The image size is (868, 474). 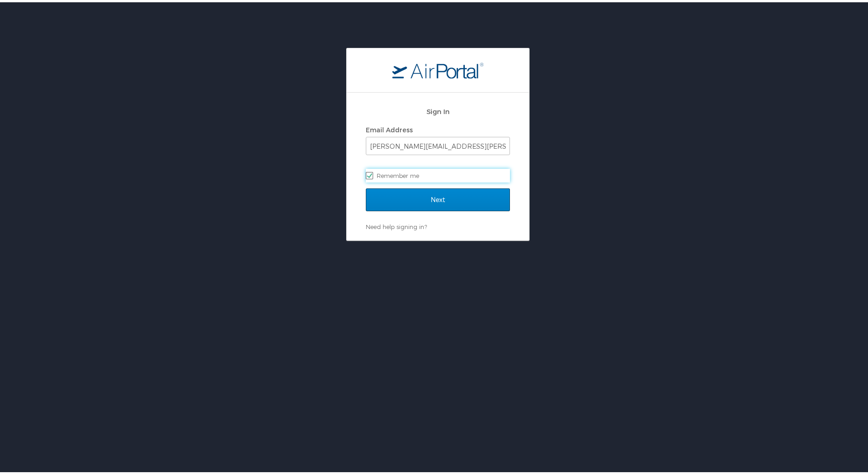 I want to click on input: Next, so click(x=438, y=198).